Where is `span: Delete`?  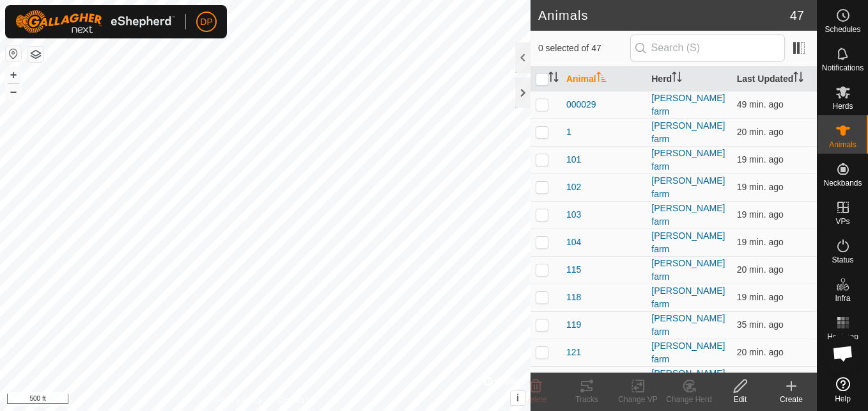 span: Delete is located at coordinates (536, 399).